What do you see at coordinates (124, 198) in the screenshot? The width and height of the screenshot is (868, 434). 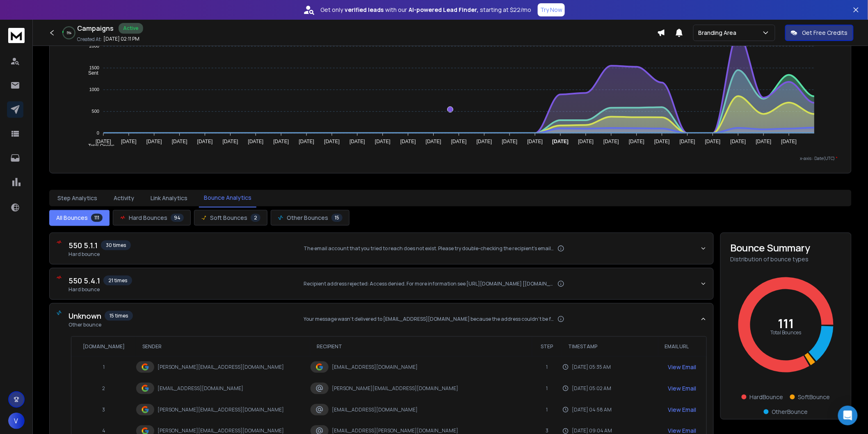 I see `button: Activity` at bounding box center [124, 198].